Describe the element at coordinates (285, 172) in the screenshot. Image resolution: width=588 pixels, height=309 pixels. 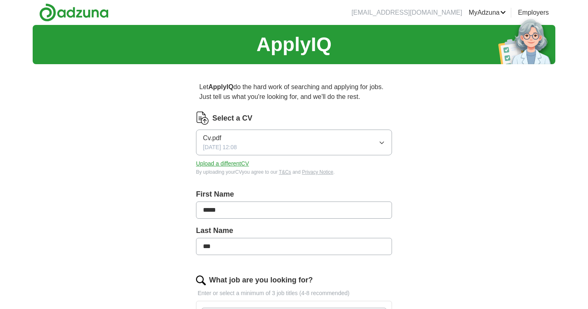
I see `a: T&Cs` at that location.